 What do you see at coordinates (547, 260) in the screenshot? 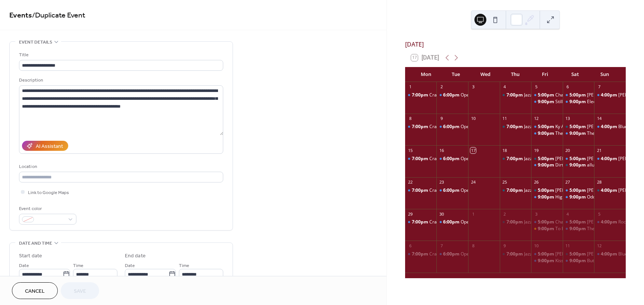
I see `div: Kissers!` at bounding box center [547, 260].